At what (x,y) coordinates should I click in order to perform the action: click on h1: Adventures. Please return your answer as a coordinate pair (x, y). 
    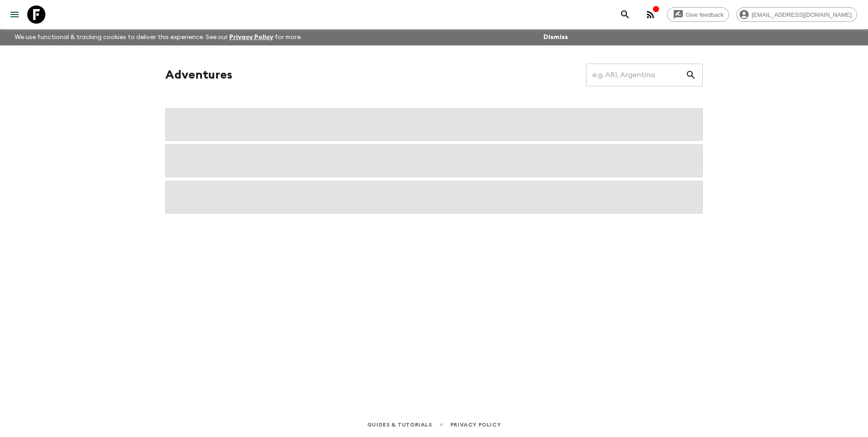
    Looking at the image, I should click on (199, 75).